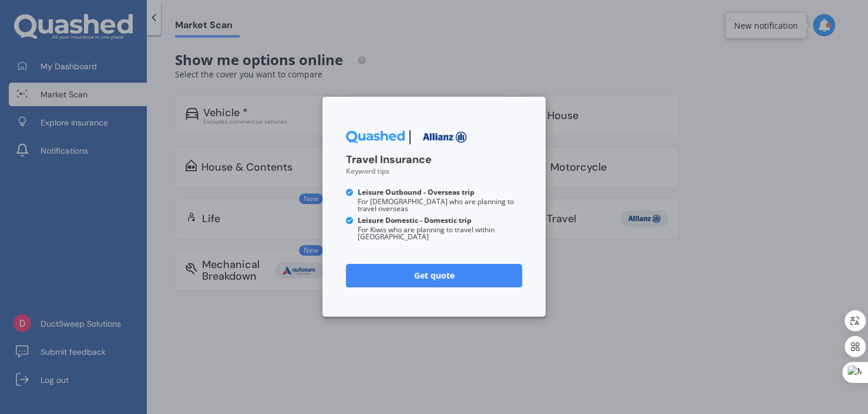 Image resolution: width=868 pixels, height=414 pixels. Describe the element at coordinates (445, 137) in the screenshot. I see `img: Allianz.webp` at that location.